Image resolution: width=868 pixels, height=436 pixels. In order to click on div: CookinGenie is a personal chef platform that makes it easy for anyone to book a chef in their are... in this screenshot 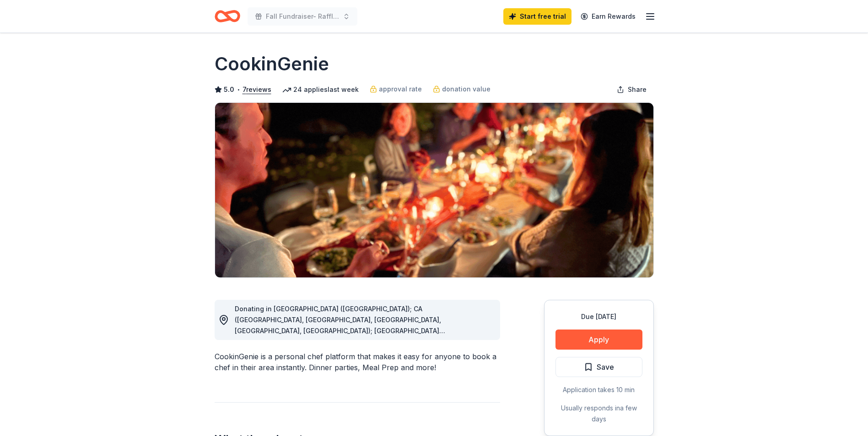, I will do `click(358, 362)`.